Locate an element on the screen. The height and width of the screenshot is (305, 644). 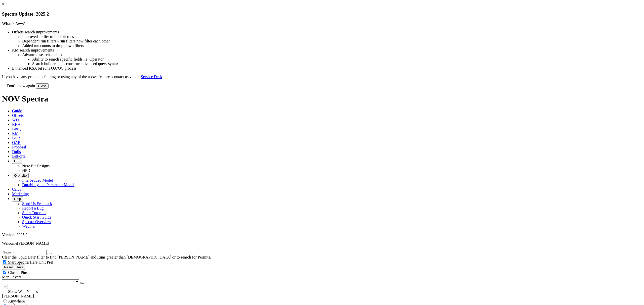
a: Interbedded Model is located at coordinates (38, 180).